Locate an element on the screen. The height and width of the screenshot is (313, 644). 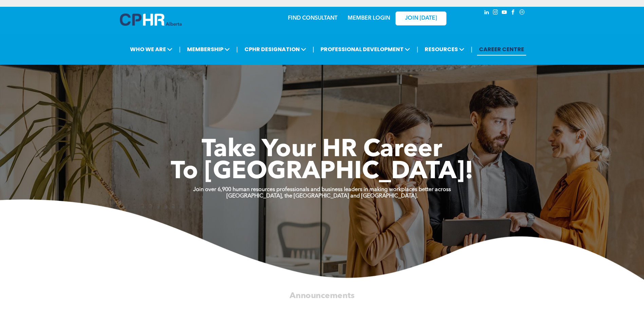
a: Social network is located at coordinates (522, 13).